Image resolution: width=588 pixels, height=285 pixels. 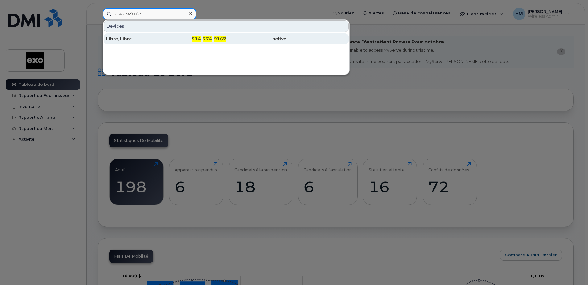 I want to click on a: Libre, Libre514-774-9167active-, so click(x=226, y=39).